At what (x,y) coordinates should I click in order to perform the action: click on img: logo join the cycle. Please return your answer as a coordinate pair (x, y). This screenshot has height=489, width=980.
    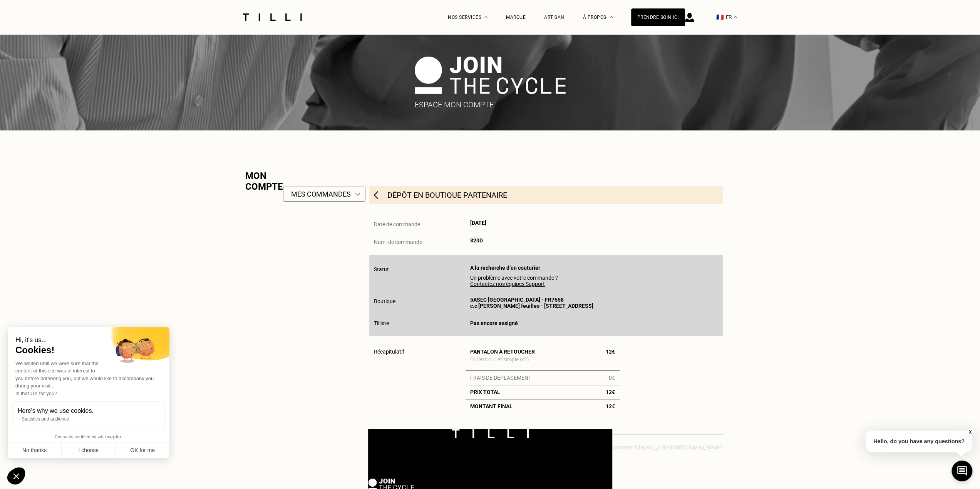
    Looking at the image, I should click on (490, 75).